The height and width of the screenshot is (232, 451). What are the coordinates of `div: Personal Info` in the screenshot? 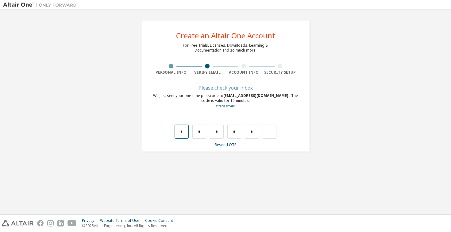 It's located at (171, 72).